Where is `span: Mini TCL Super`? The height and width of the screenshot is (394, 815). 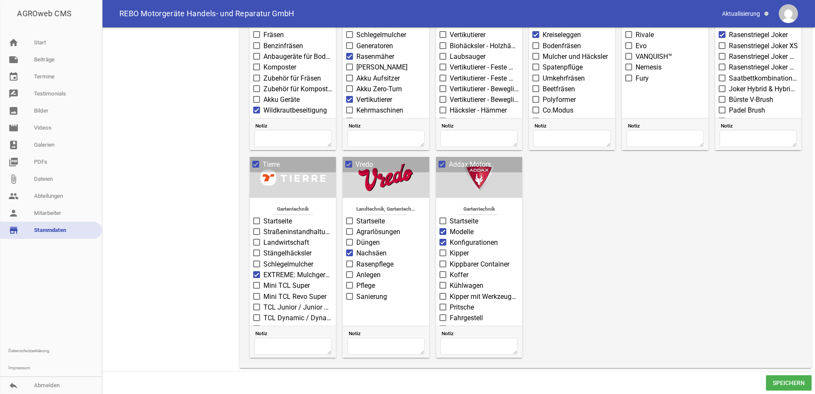
span: Mini TCL Super is located at coordinates (286, 286).